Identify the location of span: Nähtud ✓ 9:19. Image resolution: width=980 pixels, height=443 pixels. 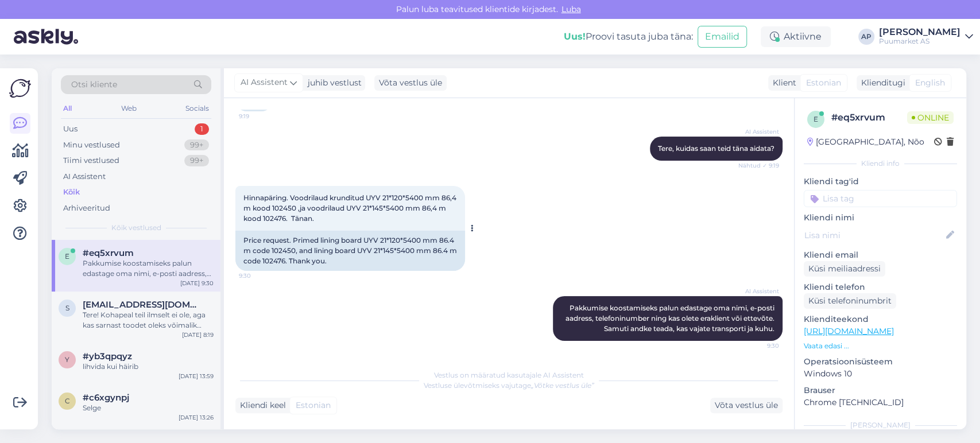
(757, 165).